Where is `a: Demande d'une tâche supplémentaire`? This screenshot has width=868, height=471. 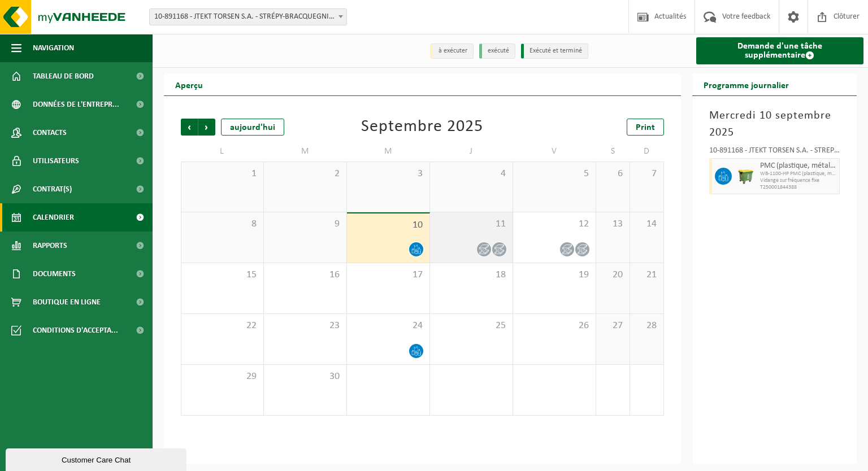
a: Demande d'une tâche supplémentaire is located at coordinates (780, 51).